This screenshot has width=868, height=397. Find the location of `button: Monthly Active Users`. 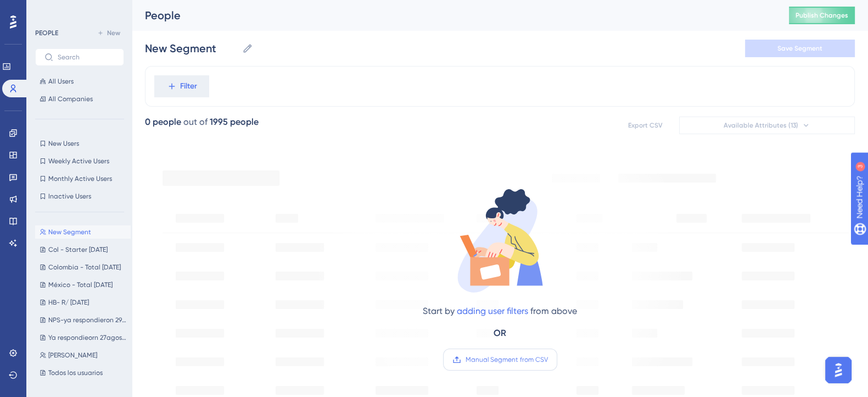

button: Monthly Active Users is located at coordinates (79, 179).